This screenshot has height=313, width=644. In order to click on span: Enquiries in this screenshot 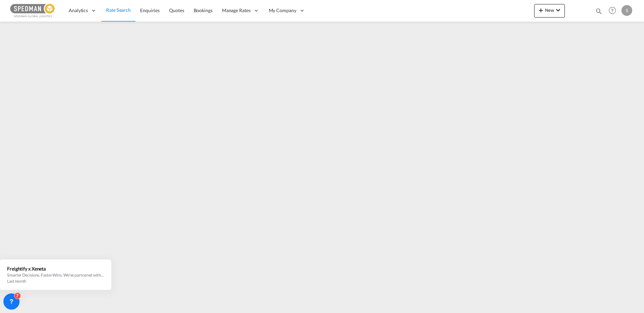, I will do `click(150, 10)`.